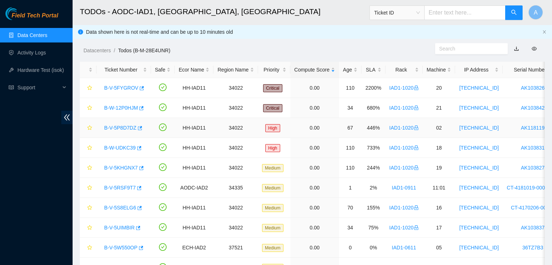  I want to click on button: download, so click(516, 49).